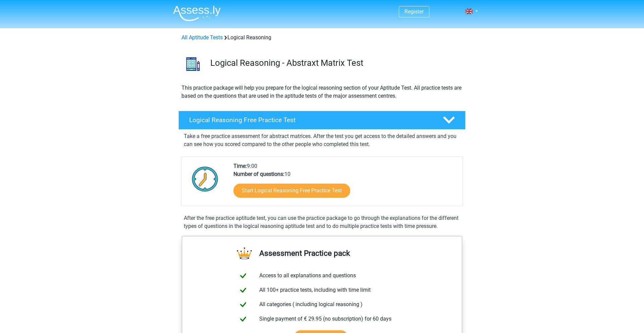 The width and height of the screenshot is (644, 333). Describe the element at coordinates (414, 12) in the screenshot. I see `a: Register` at that location.